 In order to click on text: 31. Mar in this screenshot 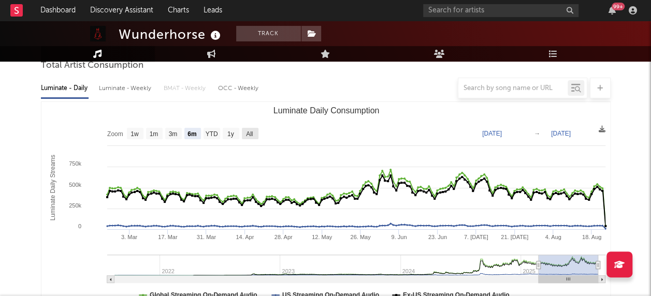, I will do `click(206, 237)`.